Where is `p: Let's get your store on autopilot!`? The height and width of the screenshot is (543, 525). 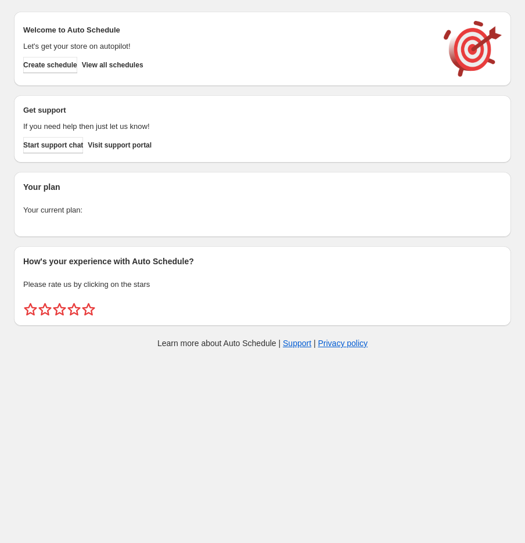 p: Let's get your store on autopilot! is located at coordinates (228, 46).